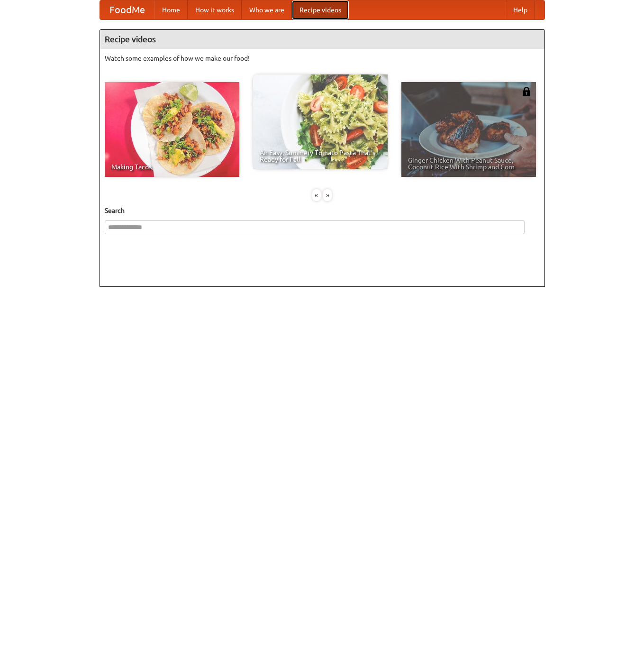 This screenshot has width=644, height=671. What do you see at coordinates (127, 10) in the screenshot?
I see `a: FoodMe` at bounding box center [127, 10].